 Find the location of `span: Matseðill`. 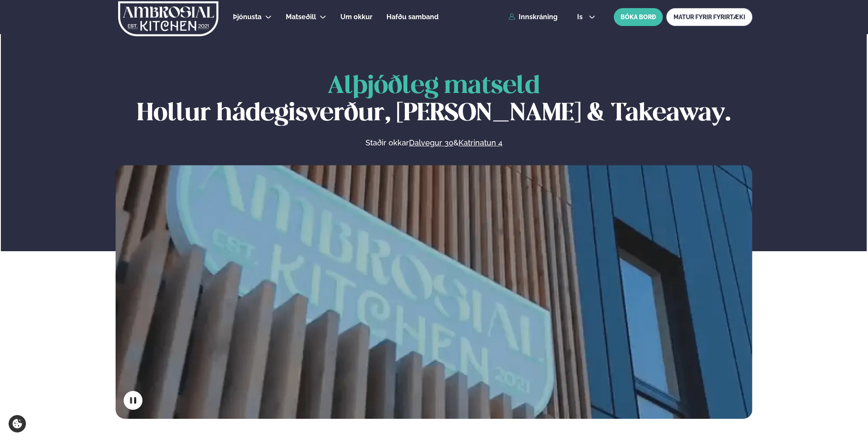

span: Matseðill is located at coordinates (300, 16).